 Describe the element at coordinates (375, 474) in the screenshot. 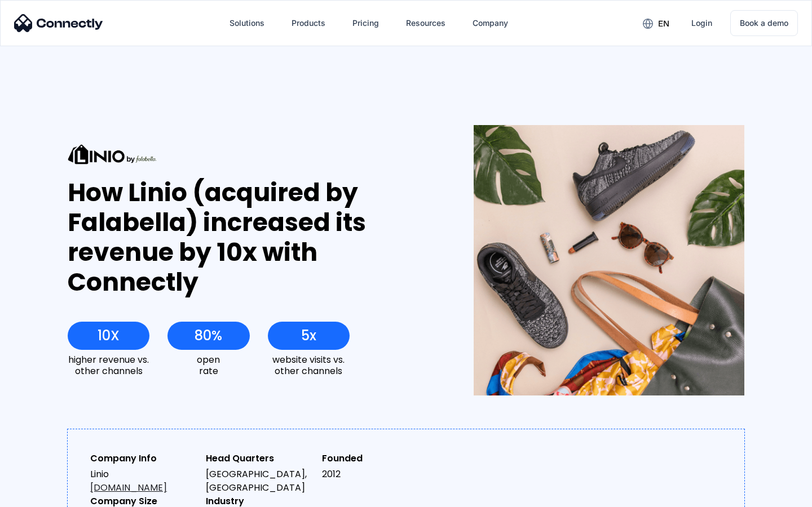

I see `div: 2012` at that location.